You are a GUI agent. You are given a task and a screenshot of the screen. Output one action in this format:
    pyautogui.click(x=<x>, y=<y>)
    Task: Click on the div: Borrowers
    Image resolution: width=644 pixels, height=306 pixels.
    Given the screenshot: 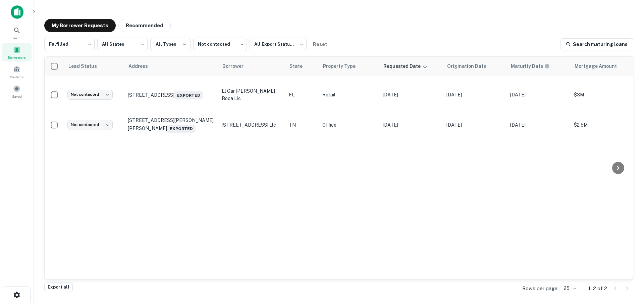 What is the action you would take?
    pyautogui.click(x=17, y=52)
    